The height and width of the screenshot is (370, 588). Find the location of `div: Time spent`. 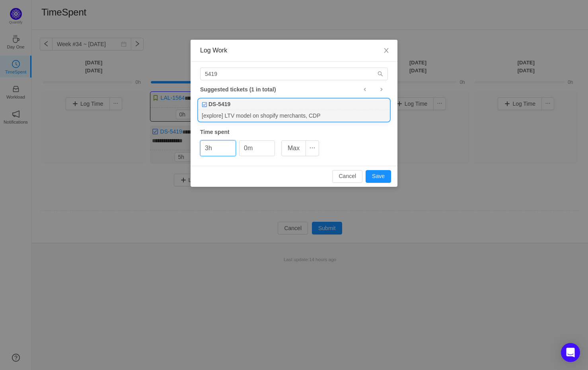

div: Time spent is located at coordinates (294, 132).